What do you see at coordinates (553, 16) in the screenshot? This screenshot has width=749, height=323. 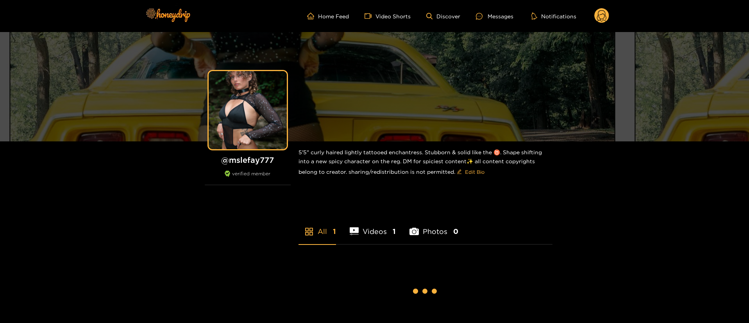 I see `button: Notifications` at bounding box center [553, 16].